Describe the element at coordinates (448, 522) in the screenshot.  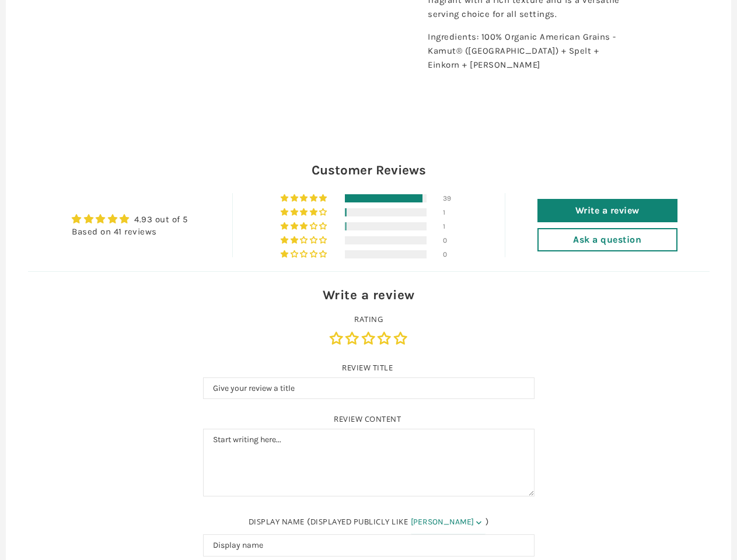
I see `select: Name format` at that location.